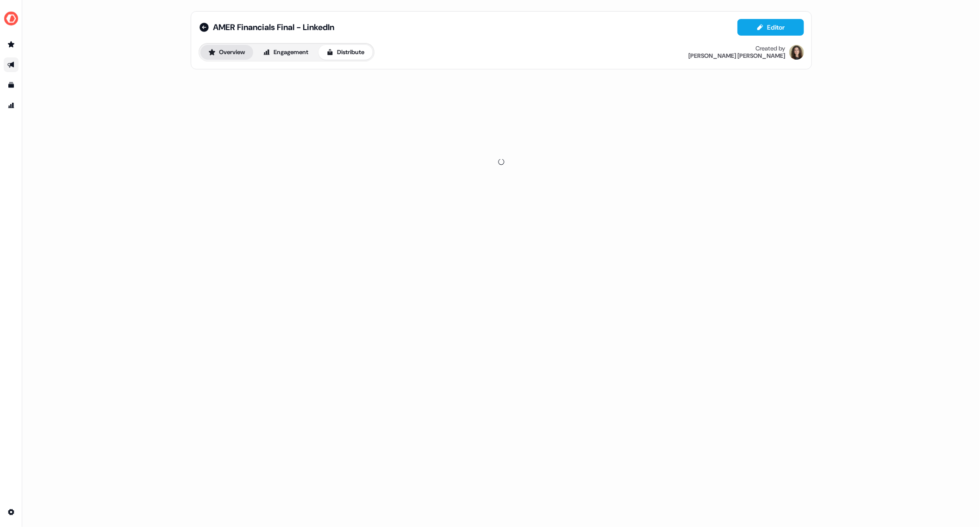  Describe the element at coordinates (11, 105) in the screenshot. I see `a: Go to attribution` at that location.